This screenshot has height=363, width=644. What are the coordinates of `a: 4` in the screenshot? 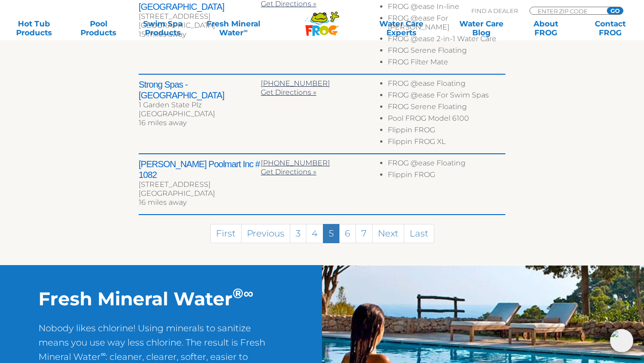 It's located at (314, 234).